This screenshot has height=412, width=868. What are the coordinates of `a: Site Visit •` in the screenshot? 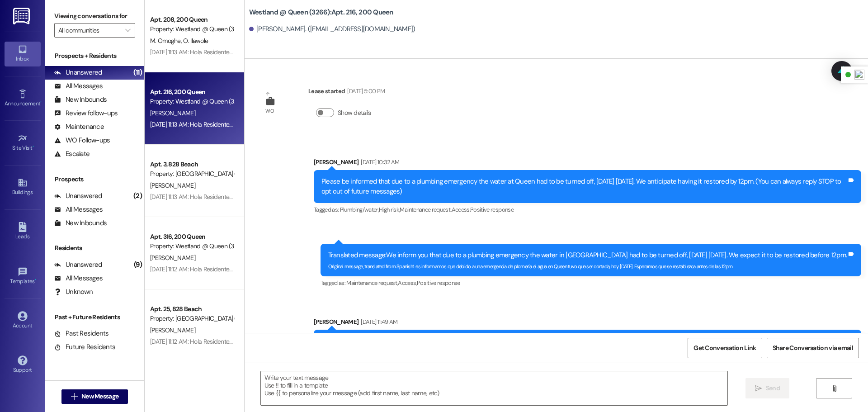 It's located at (23, 143).